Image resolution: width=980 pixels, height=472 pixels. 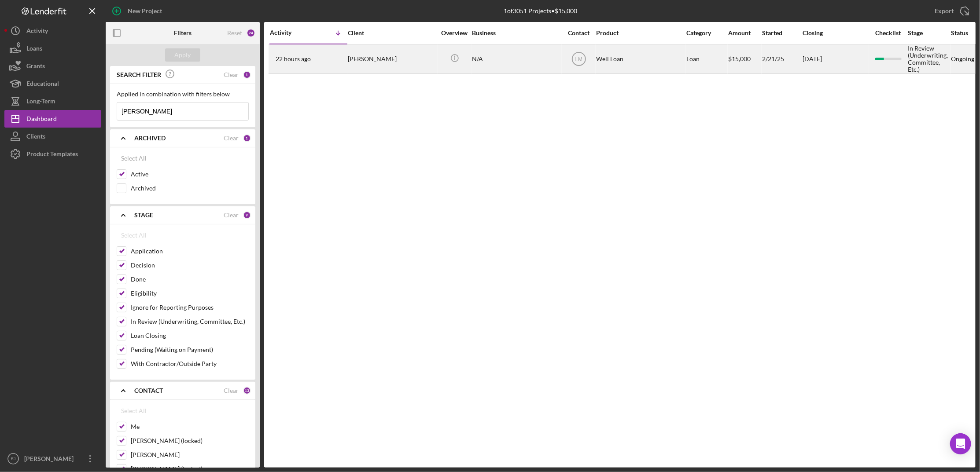 What do you see at coordinates (145, 11) in the screenshot?
I see `div: New Project` at bounding box center [145, 11].